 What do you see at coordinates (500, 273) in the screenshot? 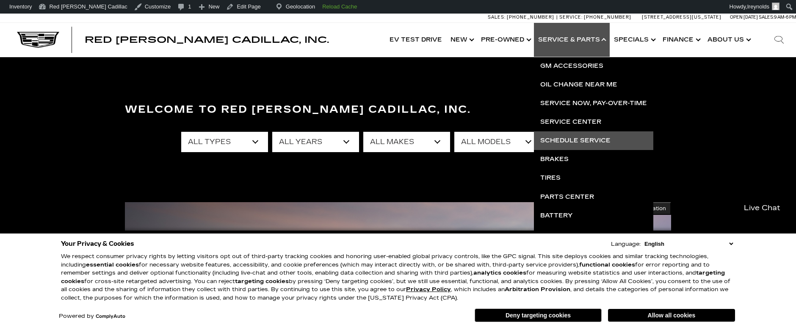
I see `strong: analytics cookies` at bounding box center [500, 273].